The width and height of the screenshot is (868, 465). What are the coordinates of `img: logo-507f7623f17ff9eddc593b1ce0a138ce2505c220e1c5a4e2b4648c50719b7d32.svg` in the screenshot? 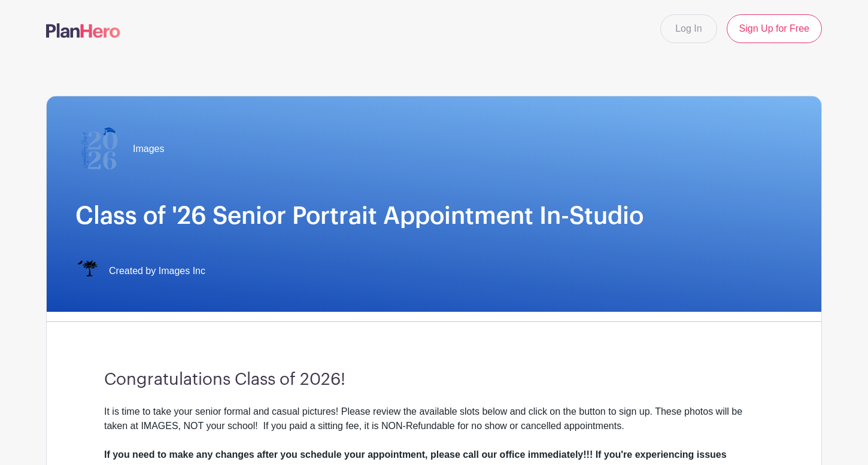 It's located at (84, 30).